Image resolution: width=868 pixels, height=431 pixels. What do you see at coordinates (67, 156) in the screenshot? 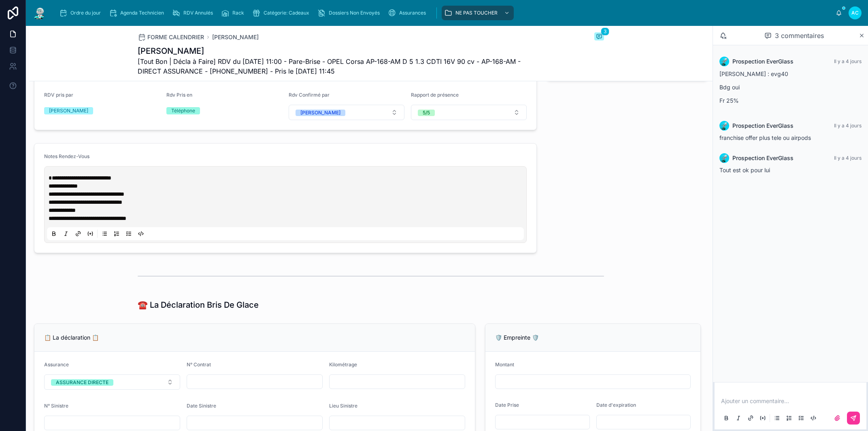
I see `span: Notes Rendez-Vous` at bounding box center [67, 156].